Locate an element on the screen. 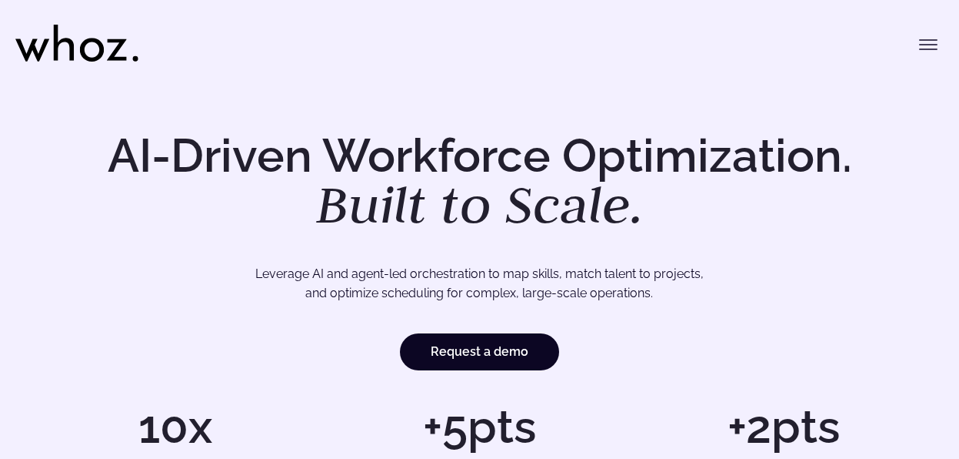  h1: 10x is located at coordinates (175, 426).